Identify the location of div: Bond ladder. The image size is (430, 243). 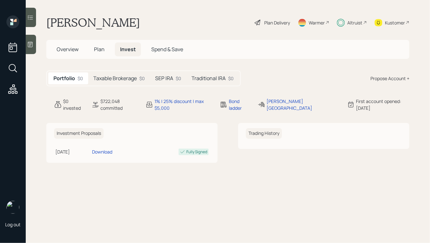
(239, 105).